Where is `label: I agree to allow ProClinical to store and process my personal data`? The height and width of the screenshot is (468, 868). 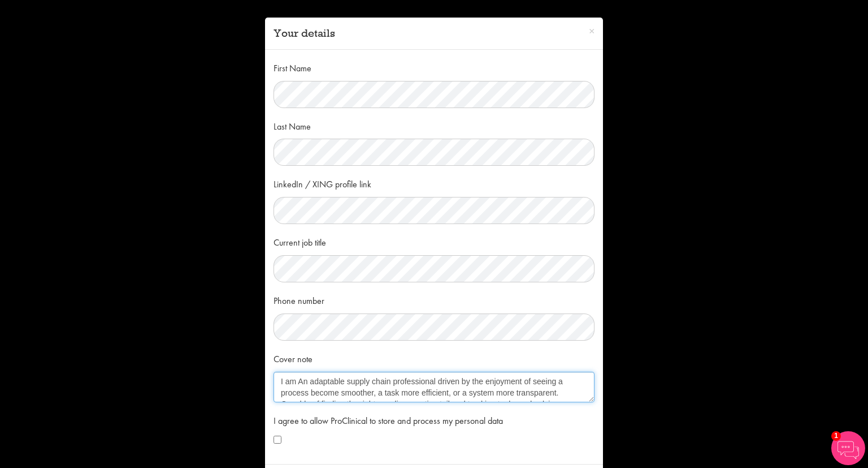 label: I agree to allow ProClinical to store and process my personal data is located at coordinates (388, 419).